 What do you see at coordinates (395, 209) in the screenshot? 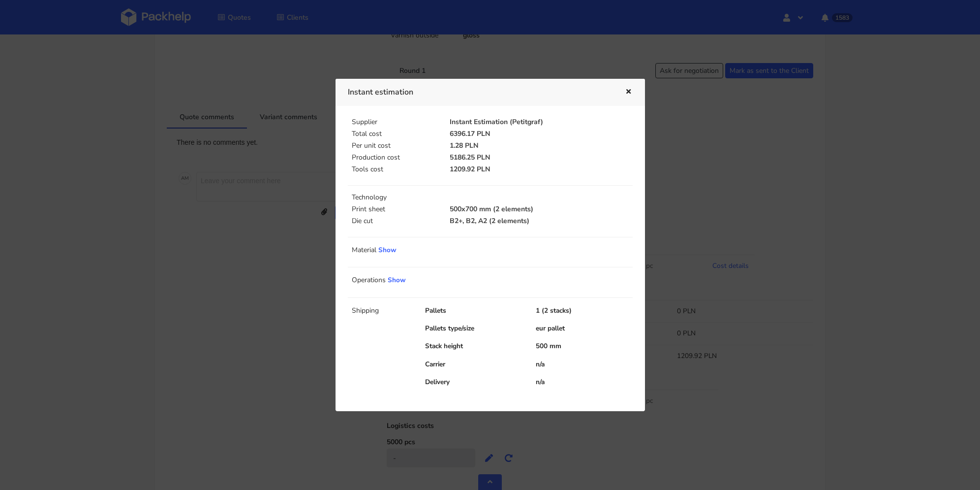
I see `p: Print sheet` at bounding box center [395, 209].